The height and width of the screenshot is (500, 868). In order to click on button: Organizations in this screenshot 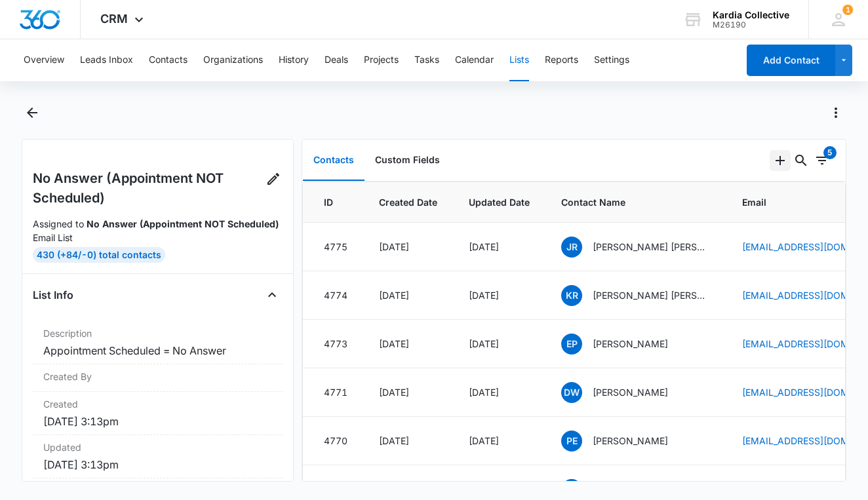, I will do `click(232, 60)`.